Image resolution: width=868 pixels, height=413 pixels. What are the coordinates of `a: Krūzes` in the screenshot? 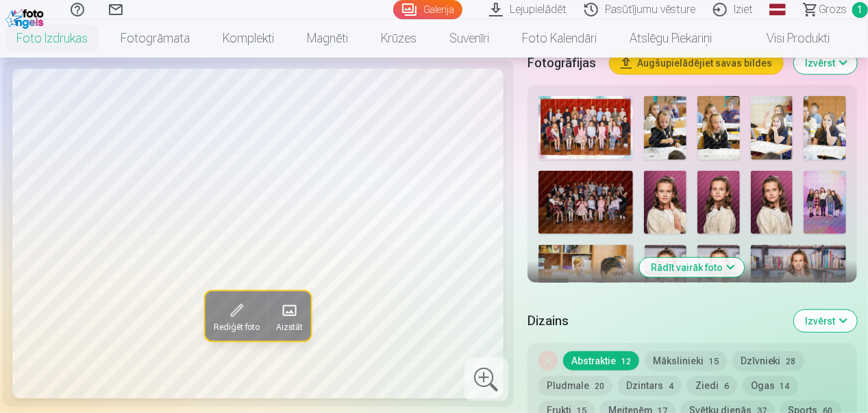 It's located at (399, 39).